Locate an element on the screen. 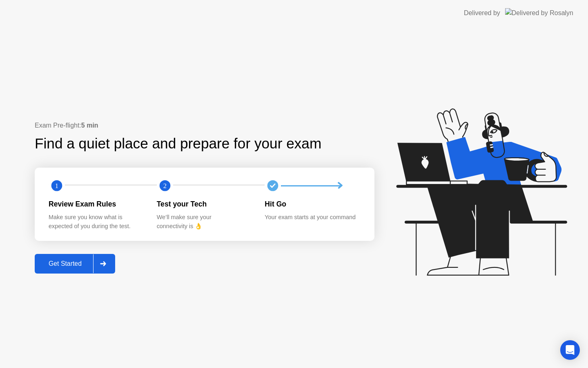  div: Exam Pre-flight: is located at coordinates (204, 125).